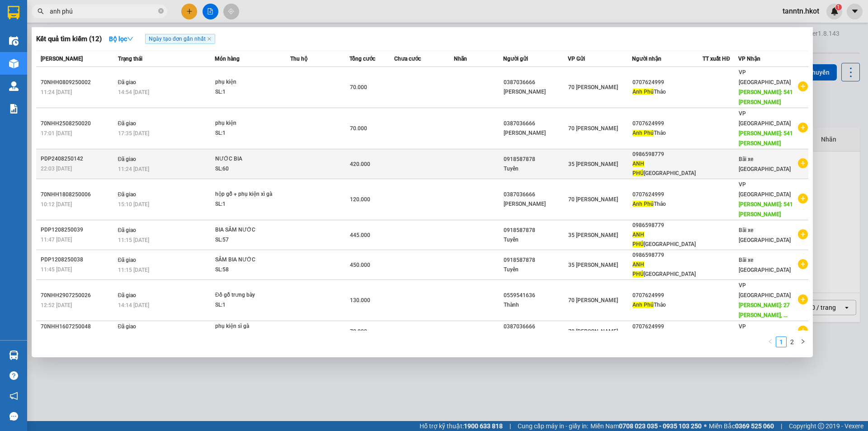  What do you see at coordinates (299, 59) in the screenshot?
I see `span: Thu hộ` at bounding box center [299, 59].